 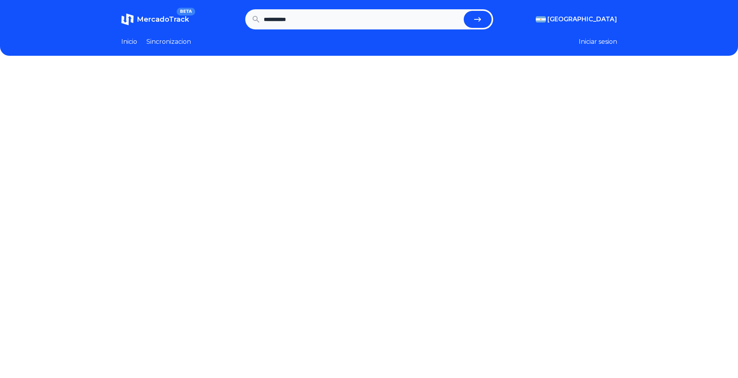 I want to click on img: Argentina, so click(x=541, y=19).